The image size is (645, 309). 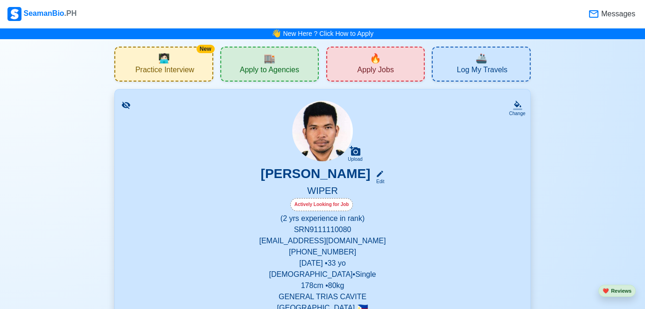 What do you see at coordinates (378, 181) in the screenshot?
I see `div: Edit` at bounding box center [378, 181].